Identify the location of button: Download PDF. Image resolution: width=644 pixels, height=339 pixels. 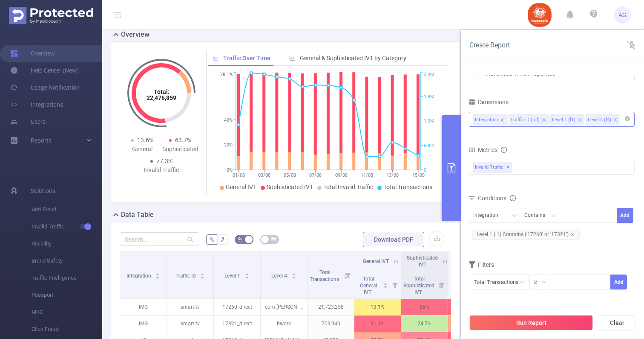
(393, 239).